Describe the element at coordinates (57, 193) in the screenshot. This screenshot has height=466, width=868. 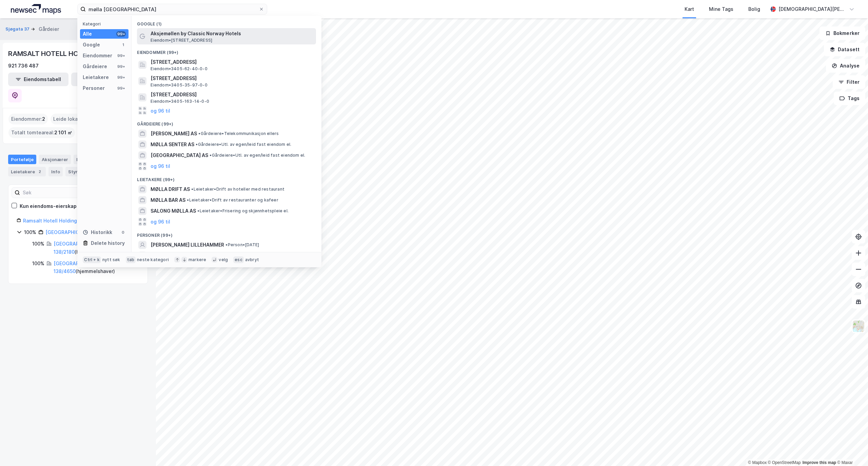
I see `input: Søk` at that location.